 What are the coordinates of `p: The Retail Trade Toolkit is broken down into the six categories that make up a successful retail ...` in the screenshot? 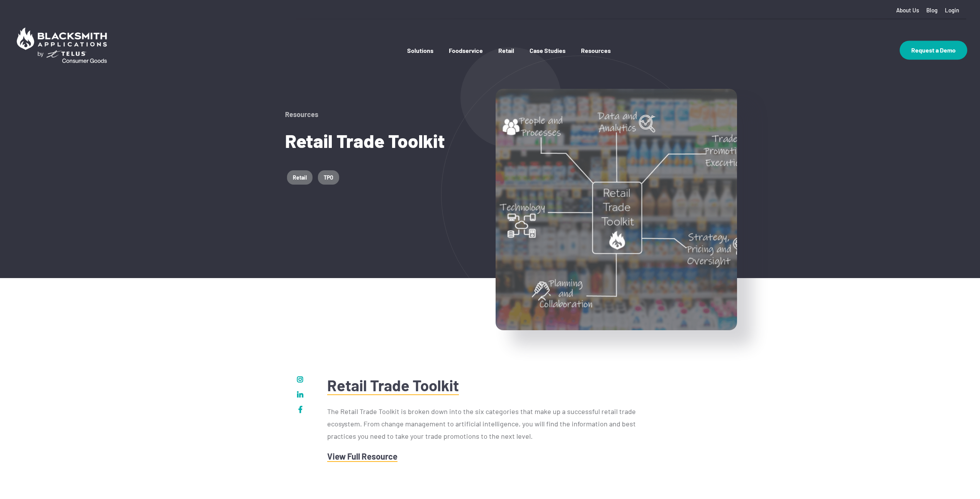 It's located at (490, 424).